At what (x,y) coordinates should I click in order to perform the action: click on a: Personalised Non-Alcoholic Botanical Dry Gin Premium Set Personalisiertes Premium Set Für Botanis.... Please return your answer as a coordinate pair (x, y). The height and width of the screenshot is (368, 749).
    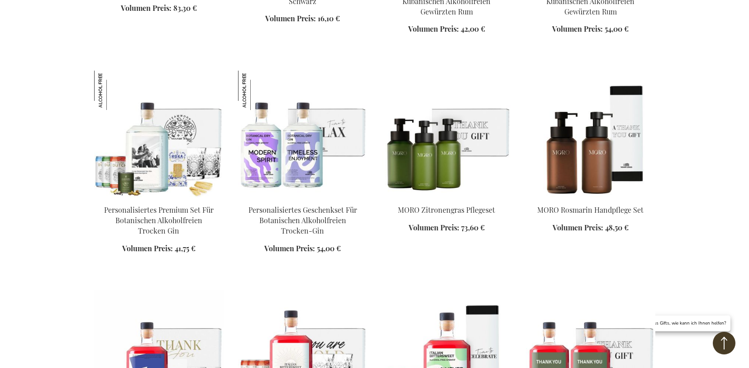
    Looking at the image, I should click on (159, 198).